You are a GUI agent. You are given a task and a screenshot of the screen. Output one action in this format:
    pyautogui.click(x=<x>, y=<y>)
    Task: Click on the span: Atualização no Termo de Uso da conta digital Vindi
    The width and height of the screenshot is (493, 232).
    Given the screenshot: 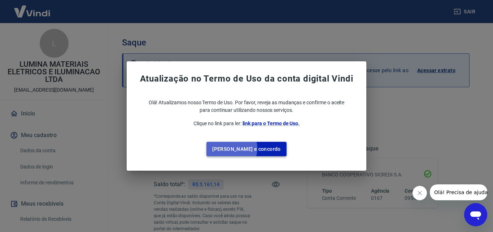 What is the action you would take?
    pyautogui.click(x=247, y=79)
    